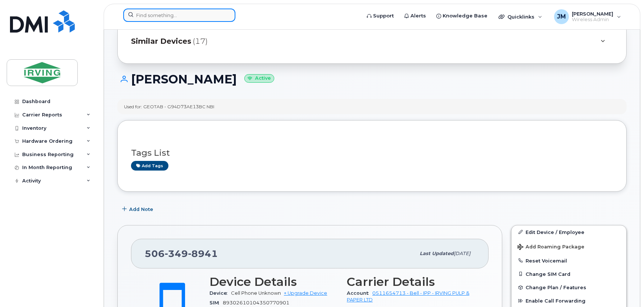 The image size is (644, 307). What do you see at coordinates (161, 41) in the screenshot?
I see `span: Similar Devices` at bounding box center [161, 41].